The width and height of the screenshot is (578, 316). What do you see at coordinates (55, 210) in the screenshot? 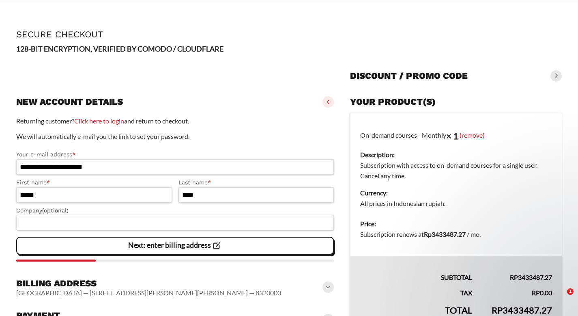
I see `span: (optional)` at bounding box center [55, 210].